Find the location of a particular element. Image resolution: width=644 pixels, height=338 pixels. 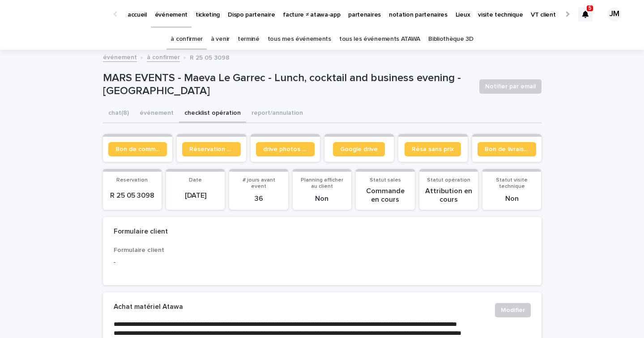

a: Bibliothèque 3D is located at coordinates (451, 39).